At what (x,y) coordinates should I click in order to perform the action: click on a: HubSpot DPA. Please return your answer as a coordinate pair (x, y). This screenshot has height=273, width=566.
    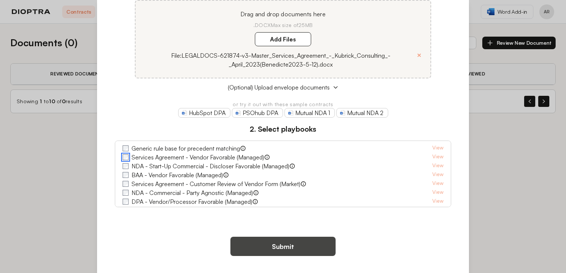
    Looking at the image, I should click on (204, 113).